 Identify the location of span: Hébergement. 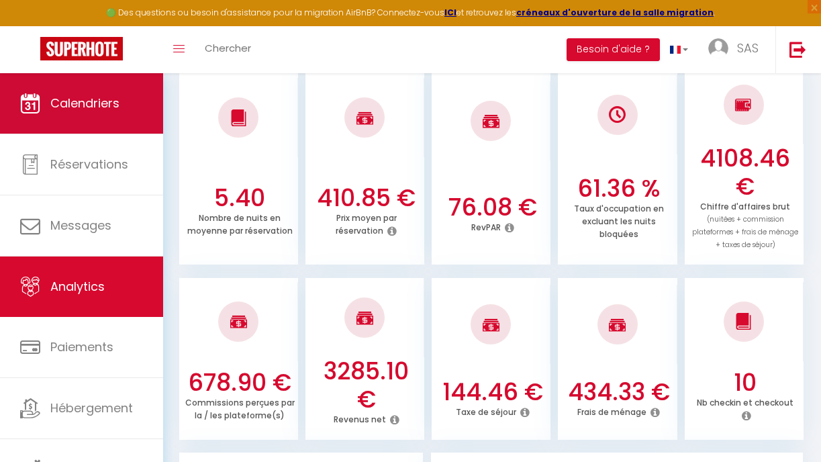
(91, 408).